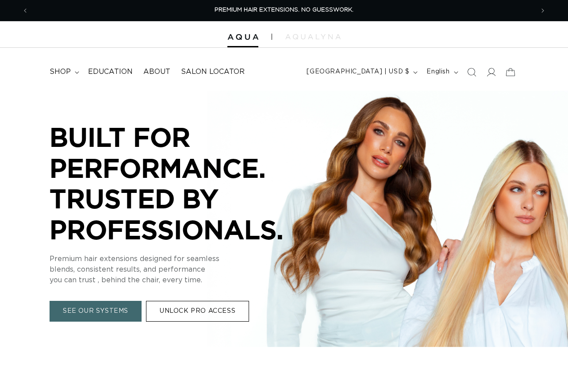 The image size is (568, 392). I want to click on img: aqualyna.com, so click(312, 37).